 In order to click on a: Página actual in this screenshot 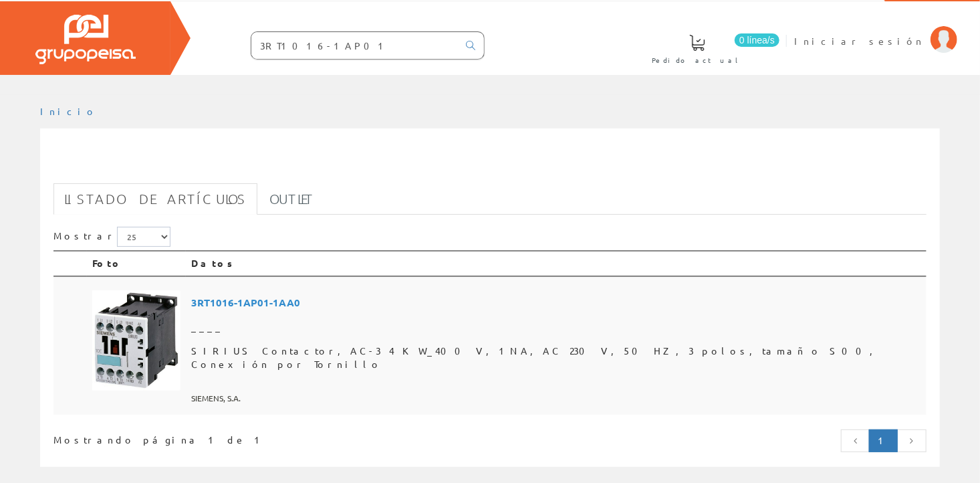, I will do `click(883, 441)`.